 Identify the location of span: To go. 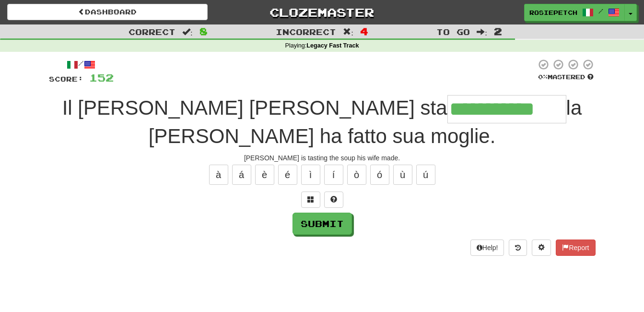
(453, 32).